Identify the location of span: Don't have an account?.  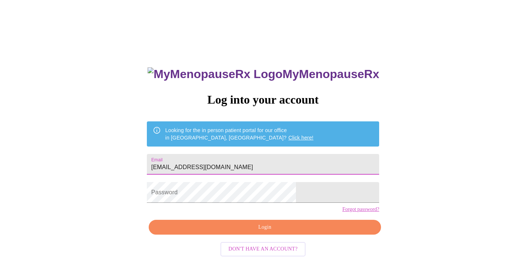
(263, 249).